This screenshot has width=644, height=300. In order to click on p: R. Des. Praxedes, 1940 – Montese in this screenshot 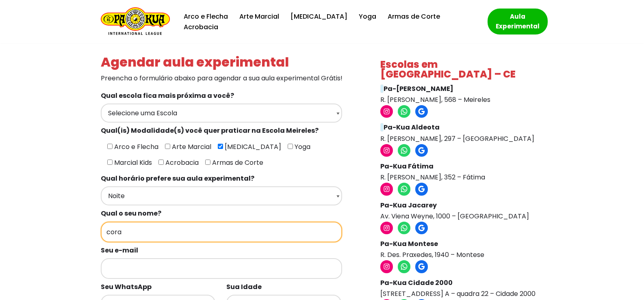, I will do `click(460, 249)`.